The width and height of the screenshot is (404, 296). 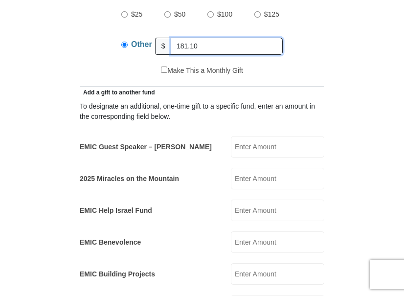 What do you see at coordinates (180, 14) in the screenshot?
I see `span: $50` at bounding box center [180, 14].